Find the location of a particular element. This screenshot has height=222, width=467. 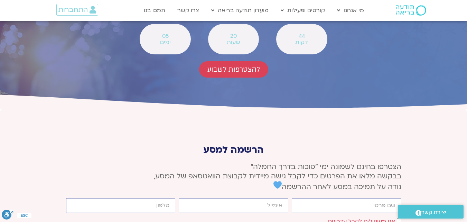

span: 20 is located at coordinates (233, 36).